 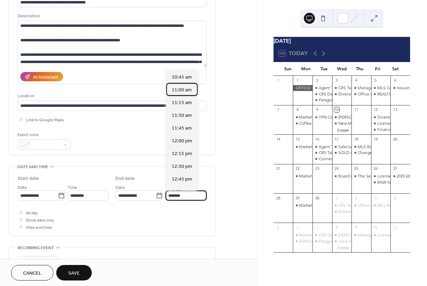 What do you see at coordinates (395, 169) in the screenshot?
I see `div: 27` at bounding box center [395, 169].